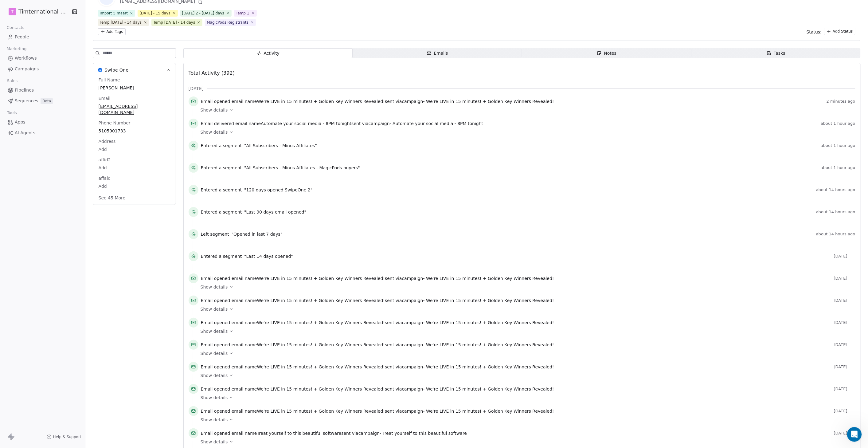 This screenshot has width=868, height=448. Describe the element at coordinates (17, 49) in the screenshot. I see `span: Marketing` at that location.